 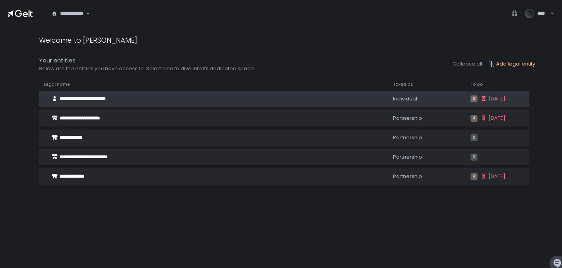 I want to click on span: To do, so click(x=476, y=84).